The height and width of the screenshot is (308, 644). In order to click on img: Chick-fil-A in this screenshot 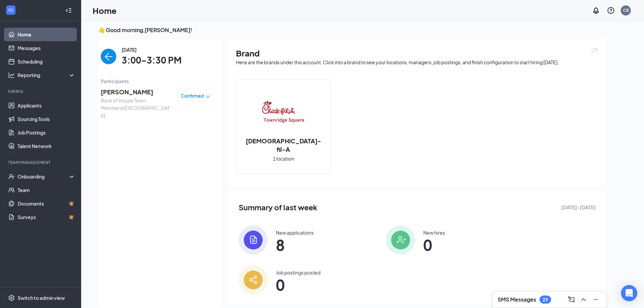, I will do `click(283, 112)`.